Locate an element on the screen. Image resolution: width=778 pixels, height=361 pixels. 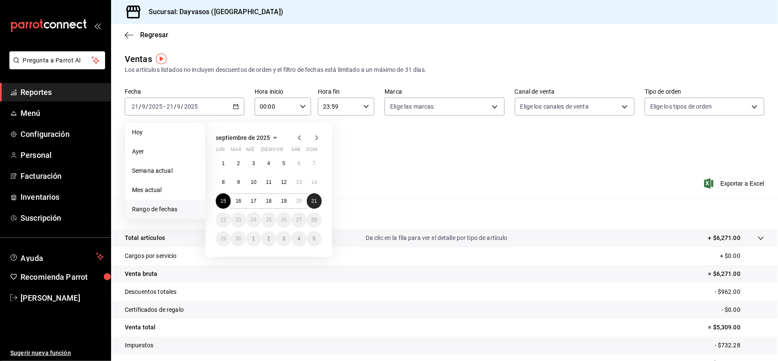
abbr: 3 de octubre de 2025 is located at coordinates (284, 238).